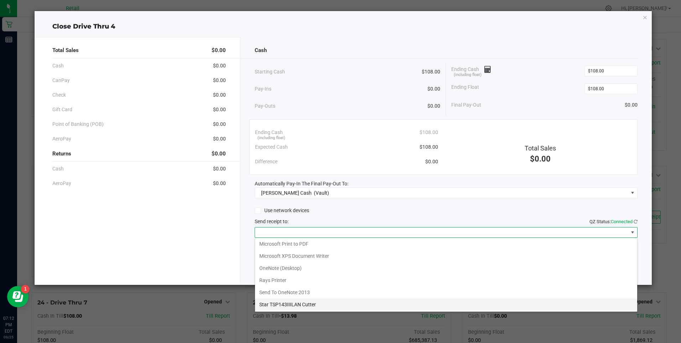 The height and width of the screenshot is (343, 681). Describe the element at coordinates (139, 153) in the screenshot. I see `div: Returns` at that location.